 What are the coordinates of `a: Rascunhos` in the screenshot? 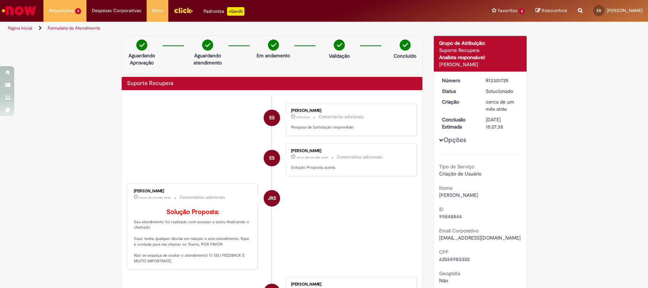 It's located at (552, 11).